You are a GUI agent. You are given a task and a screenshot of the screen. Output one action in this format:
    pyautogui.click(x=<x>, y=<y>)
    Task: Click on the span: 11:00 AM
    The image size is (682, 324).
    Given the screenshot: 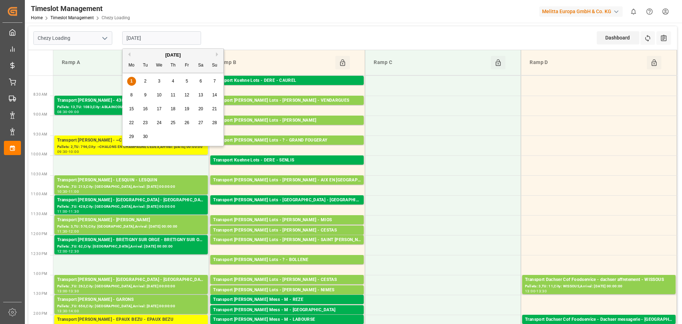 What is the action you would take?
    pyautogui.click(x=39, y=194)
    